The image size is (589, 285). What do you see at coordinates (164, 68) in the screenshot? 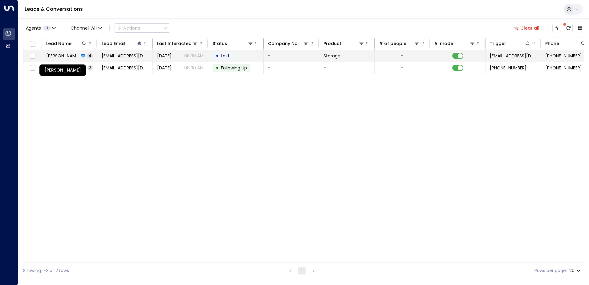
I see `span: Aug 20, 2025` at bounding box center [164, 68].